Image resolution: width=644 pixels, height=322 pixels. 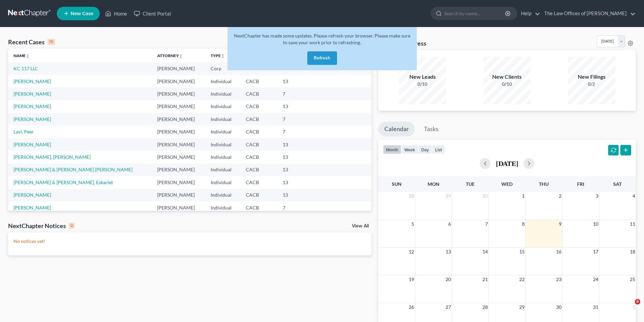 What do you see at coordinates (507, 76) in the screenshot?
I see `div: New Clients` at bounding box center [507, 76].